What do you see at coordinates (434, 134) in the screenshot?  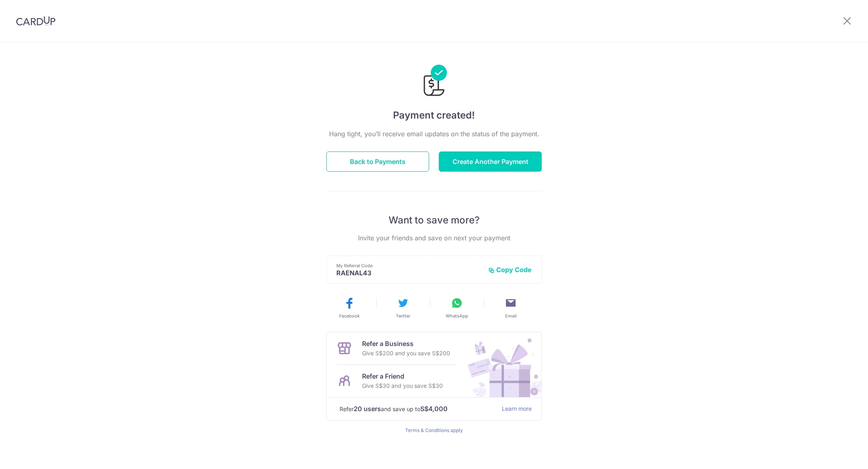 I see `p: Hang tight, you’ll receive email updates on the status of the payment.` at bounding box center [434, 134].